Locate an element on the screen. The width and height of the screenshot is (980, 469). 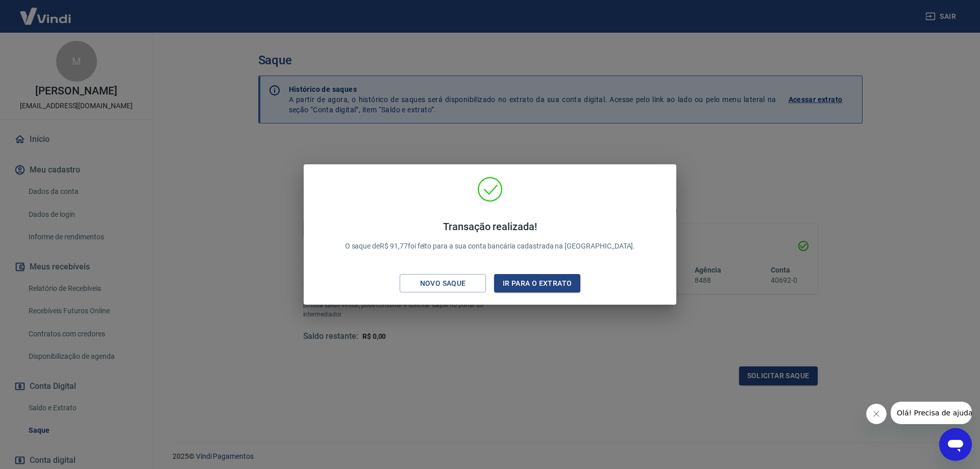
span: Olá! Precisa de ajuda? is located at coordinates (46, 11).